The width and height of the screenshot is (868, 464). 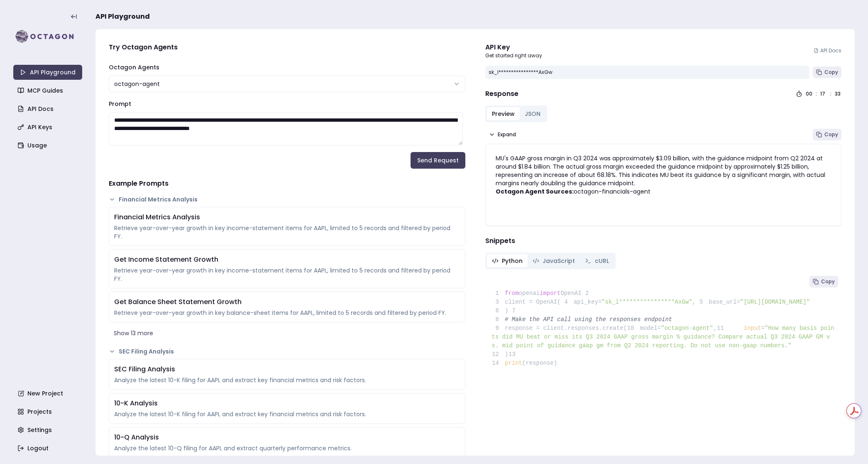 What do you see at coordinates (559, 261) in the screenshot?
I see `span: JavaScript` at bounding box center [559, 261].